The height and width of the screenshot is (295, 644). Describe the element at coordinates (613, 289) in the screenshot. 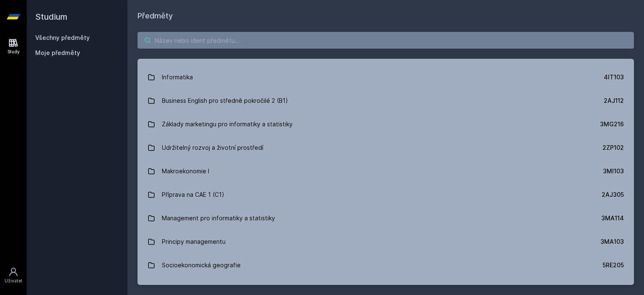

I see `div: 3MI106` at that location.